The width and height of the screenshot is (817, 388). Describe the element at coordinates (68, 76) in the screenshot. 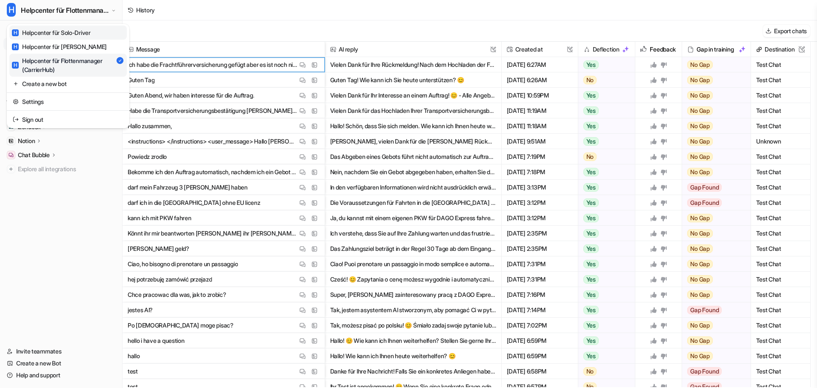

I see `div: HHelpcenter für Flottenmanager (CarrierHub)` at that location.